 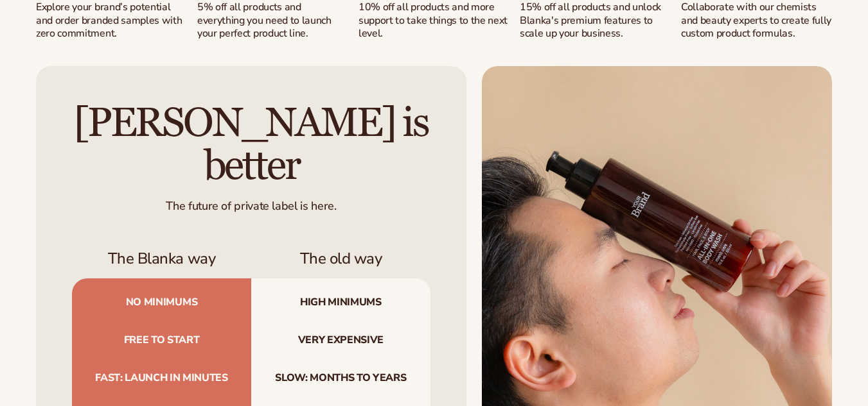 What do you see at coordinates (161, 378) in the screenshot?
I see `span: Fast: launch in minutes` at bounding box center [161, 378].